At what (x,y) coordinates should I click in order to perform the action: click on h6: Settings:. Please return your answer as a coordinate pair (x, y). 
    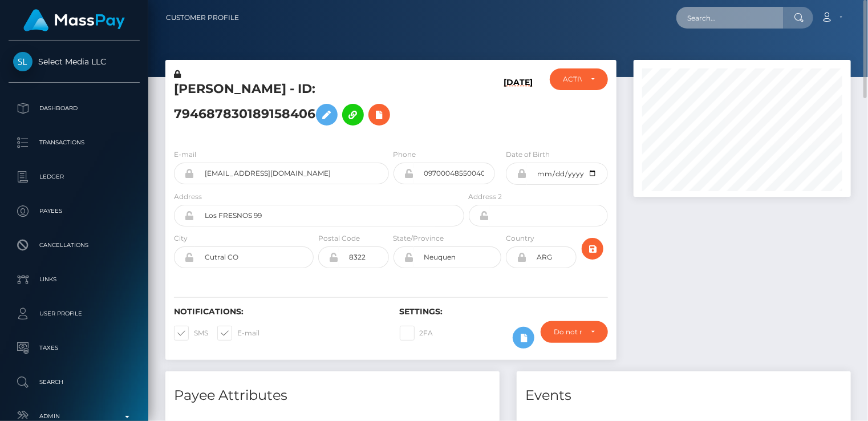
    Looking at the image, I should click on (504, 311).